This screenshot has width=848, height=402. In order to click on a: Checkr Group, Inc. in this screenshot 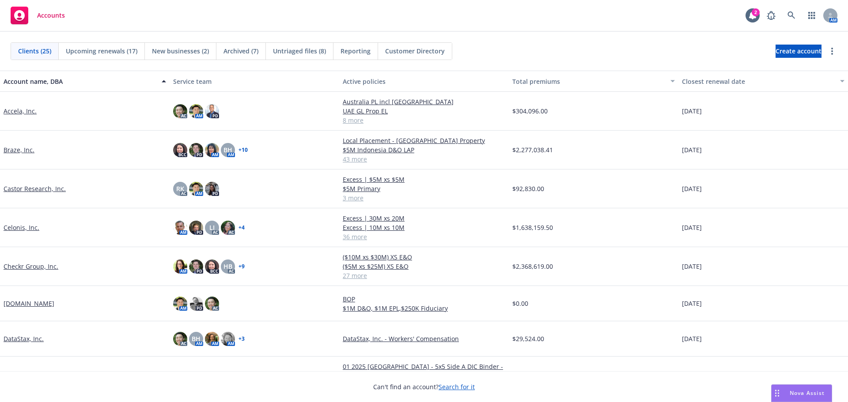, I will do `click(31, 266)`.